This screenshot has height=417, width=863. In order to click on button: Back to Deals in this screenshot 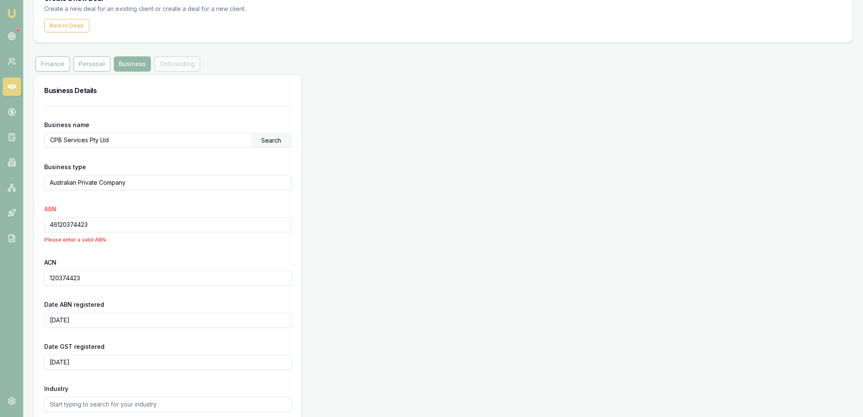, I will do `click(67, 26)`.